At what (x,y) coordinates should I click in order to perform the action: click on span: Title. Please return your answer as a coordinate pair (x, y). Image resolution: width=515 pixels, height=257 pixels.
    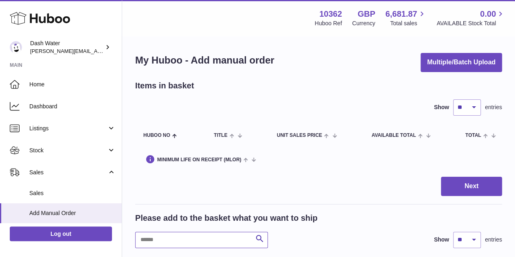
    Looking at the image, I should click on (220, 135).